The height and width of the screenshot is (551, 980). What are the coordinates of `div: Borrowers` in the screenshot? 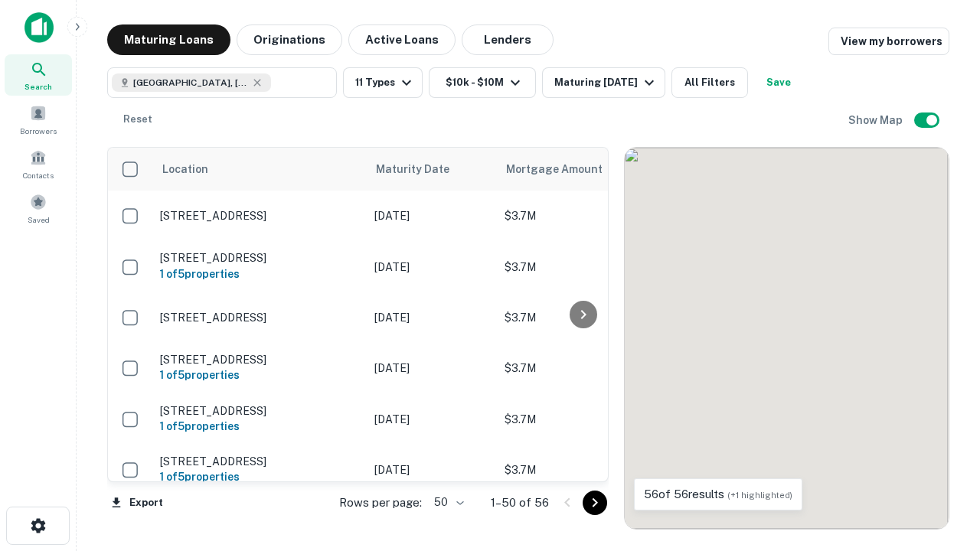 It's located at (38, 120).